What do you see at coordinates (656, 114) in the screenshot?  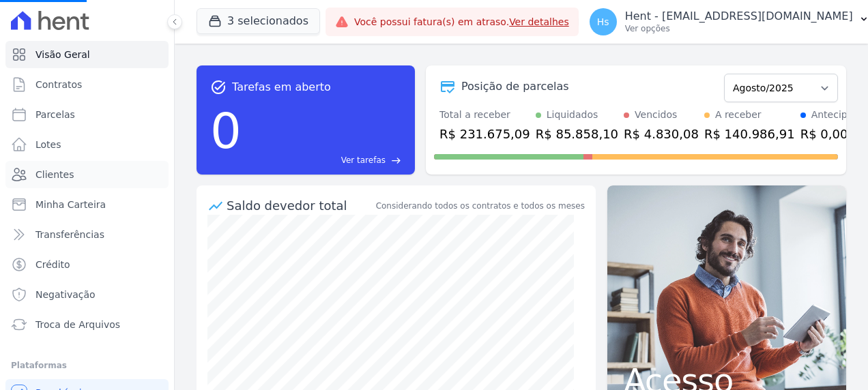 I see `div: Vencidos` at bounding box center [656, 114].